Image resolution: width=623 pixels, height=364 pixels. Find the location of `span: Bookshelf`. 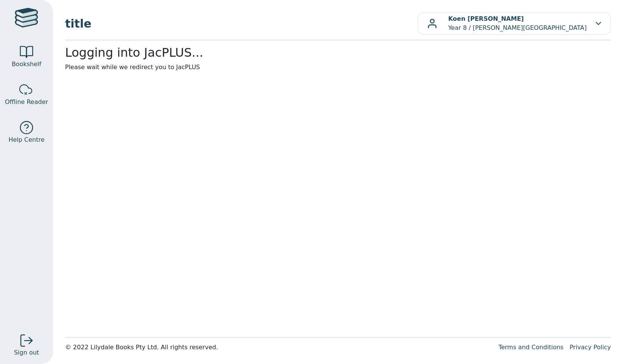

span: Bookshelf is located at coordinates (26, 65).